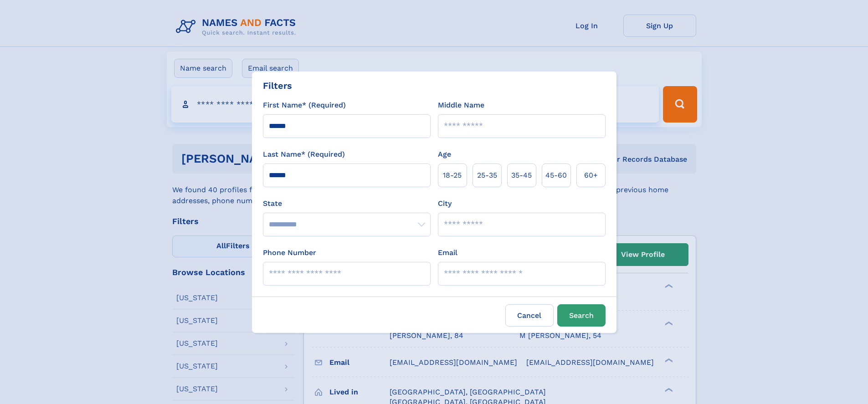 Image resolution: width=868 pixels, height=404 pixels. I want to click on label: City, so click(445, 204).